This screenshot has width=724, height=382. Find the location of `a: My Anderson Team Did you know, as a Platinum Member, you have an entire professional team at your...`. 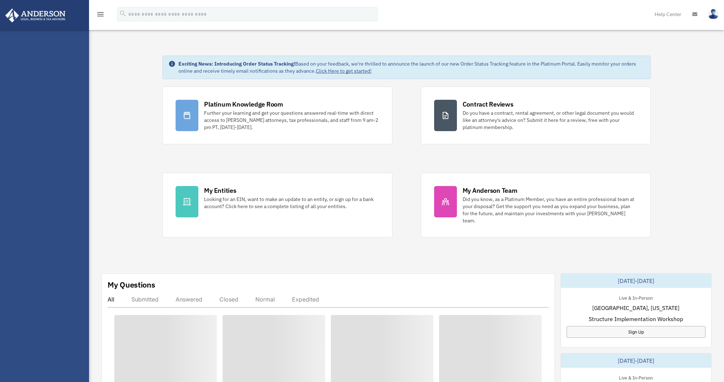

a: My Anderson Team Did you know, as a Platinum Member, you have an entire professional team at your... is located at coordinates (536, 205).